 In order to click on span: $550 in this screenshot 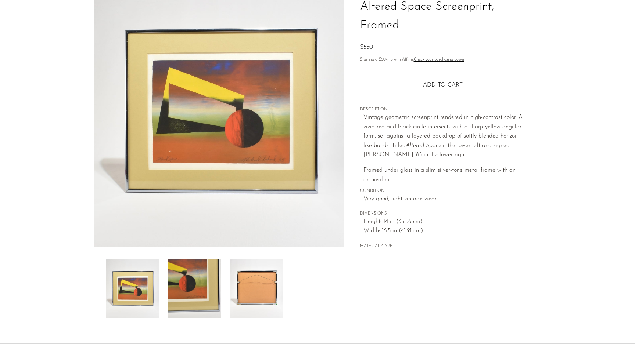, I will do `click(366, 47)`.